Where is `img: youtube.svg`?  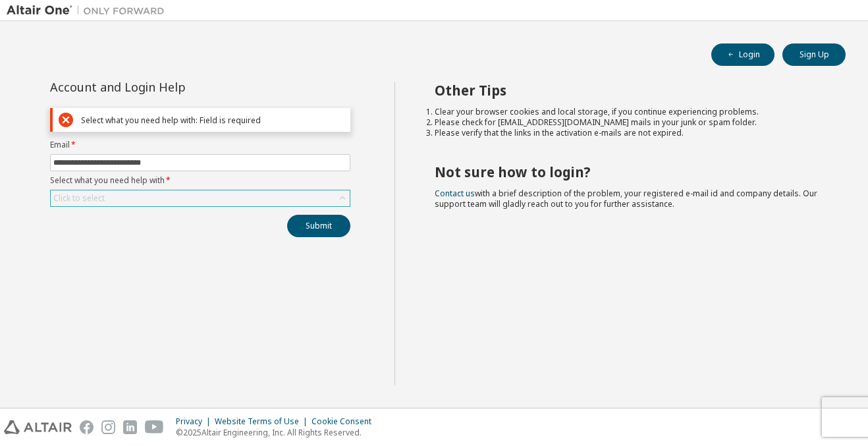
img: youtube.svg is located at coordinates (154, 427).